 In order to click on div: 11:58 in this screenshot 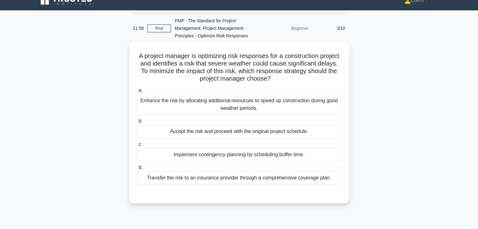, I will do `click(138, 28)`.